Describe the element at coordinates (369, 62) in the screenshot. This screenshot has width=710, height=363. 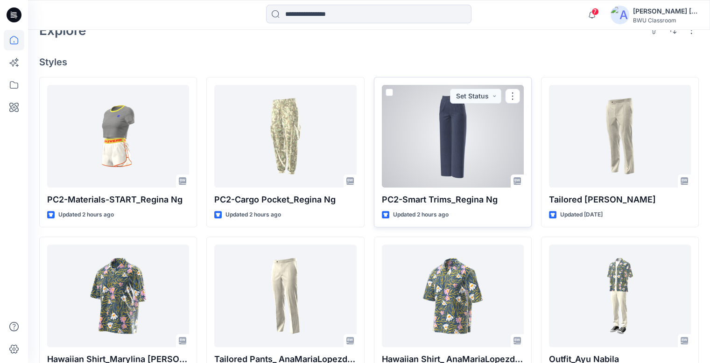
I see `h4: Styles` at that location.